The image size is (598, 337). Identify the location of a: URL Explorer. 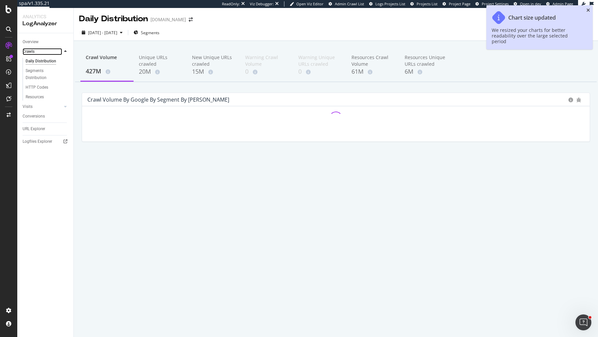
(46, 129).